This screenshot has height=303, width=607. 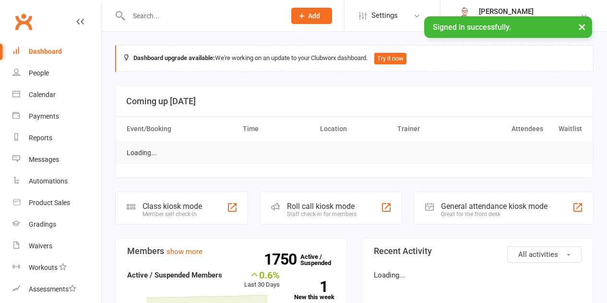 What do you see at coordinates (472, 27) in the screenshot?
I see `span: Signed in successfully.` at bounding box center [472, 27].